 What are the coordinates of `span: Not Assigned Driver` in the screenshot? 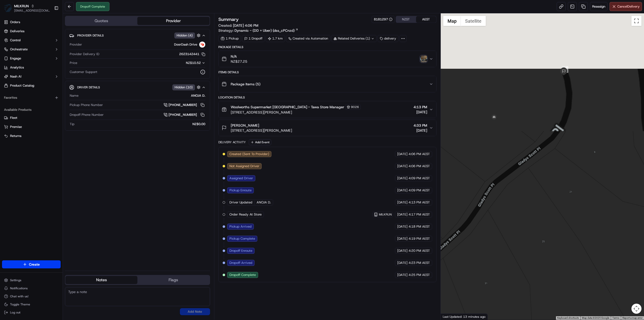 It's located at (244, 166).